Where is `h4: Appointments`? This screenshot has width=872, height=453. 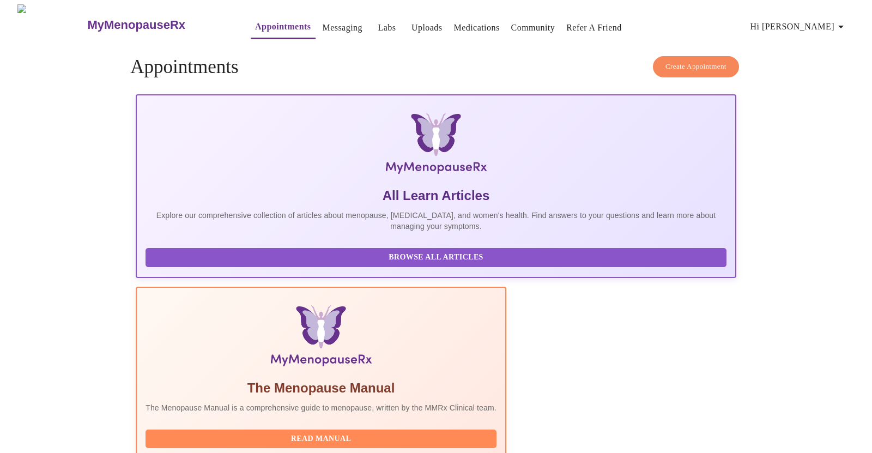
h4: Appointments is located at coordinates (436, 67).